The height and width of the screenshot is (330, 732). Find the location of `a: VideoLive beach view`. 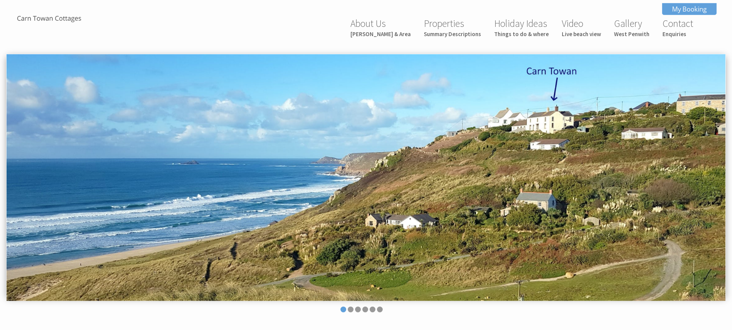

a: VideoLive beach view is located at coordinates (581, 27).